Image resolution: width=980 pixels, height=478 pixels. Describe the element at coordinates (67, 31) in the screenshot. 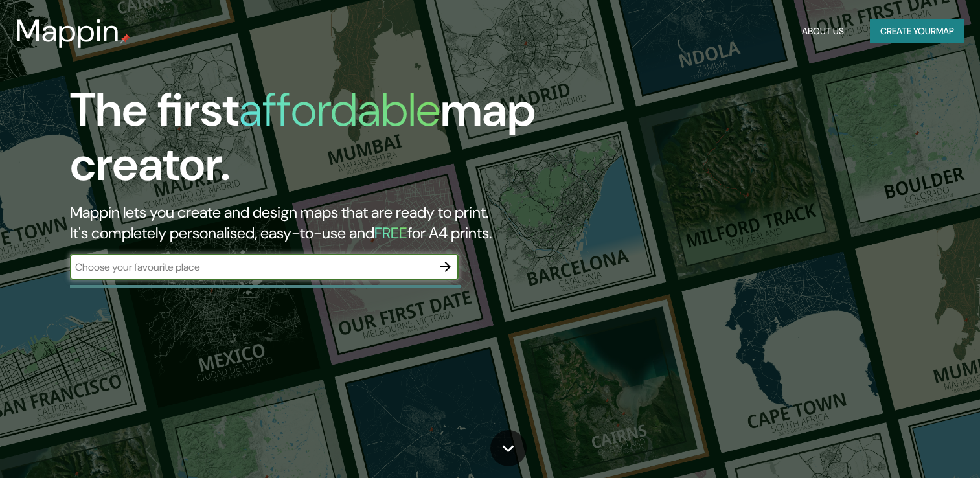

I see `h3: Mappin` at that location.